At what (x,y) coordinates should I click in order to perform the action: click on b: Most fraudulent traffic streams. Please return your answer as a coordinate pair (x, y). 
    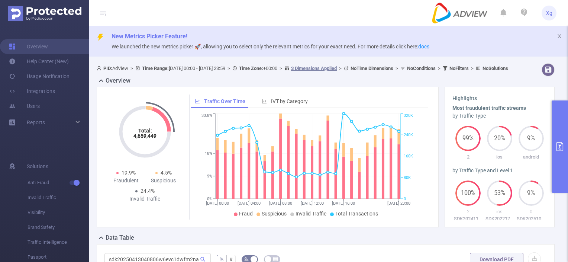
    Looking at the image, I should click on (490, 108).